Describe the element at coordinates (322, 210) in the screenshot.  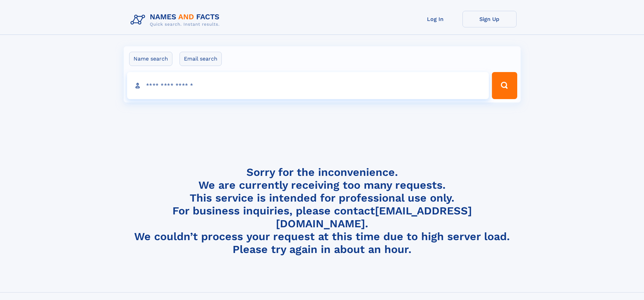
I see `h4: Sorry for the inconvenience. We are currently receiving too many requests. This service is intend...` at that location.